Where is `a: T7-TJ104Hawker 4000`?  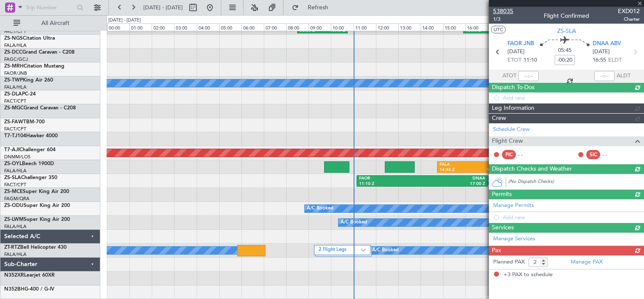 a: T7-TJ104Hawker 4000 is located at coordinates (31, 136).